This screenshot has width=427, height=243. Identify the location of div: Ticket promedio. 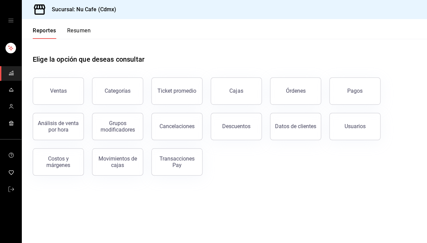
(177, 91).